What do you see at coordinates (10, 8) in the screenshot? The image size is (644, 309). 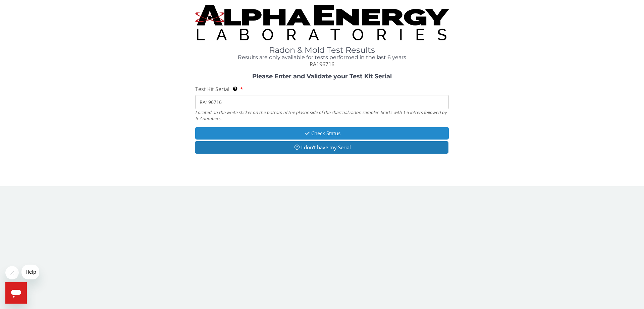 I see `span: Help` at bounding box center [10, 8].